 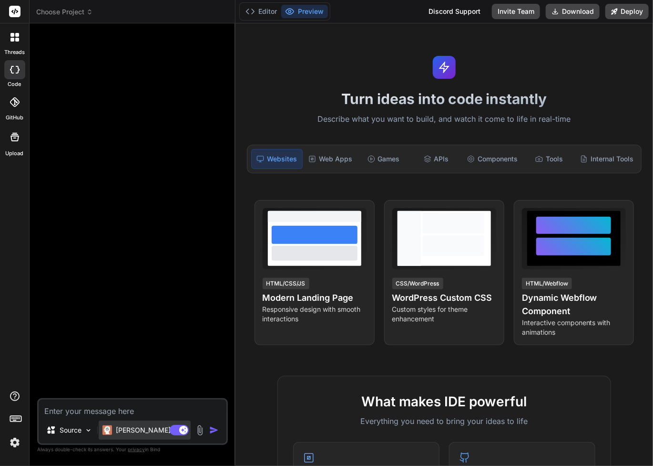 What do you see at coordinates (200, 430) in the screenshot?
I see `img: attachment` at bounding box center [200, 430].